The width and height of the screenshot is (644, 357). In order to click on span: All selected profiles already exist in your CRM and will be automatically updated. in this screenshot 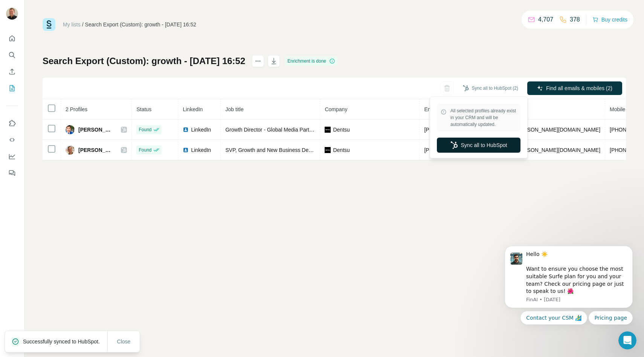, I will do `click(484, 117)`.